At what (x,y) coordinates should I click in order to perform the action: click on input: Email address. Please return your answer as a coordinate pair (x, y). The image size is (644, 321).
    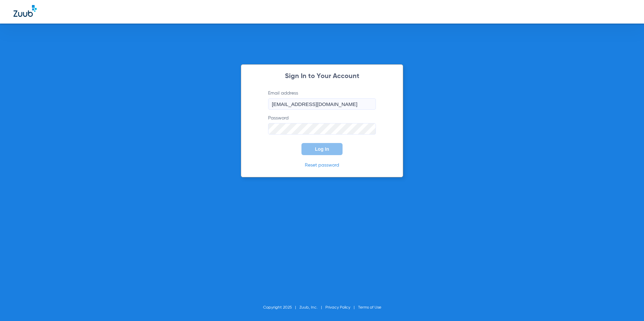
    Looking at the image, I should click on (322, 104).